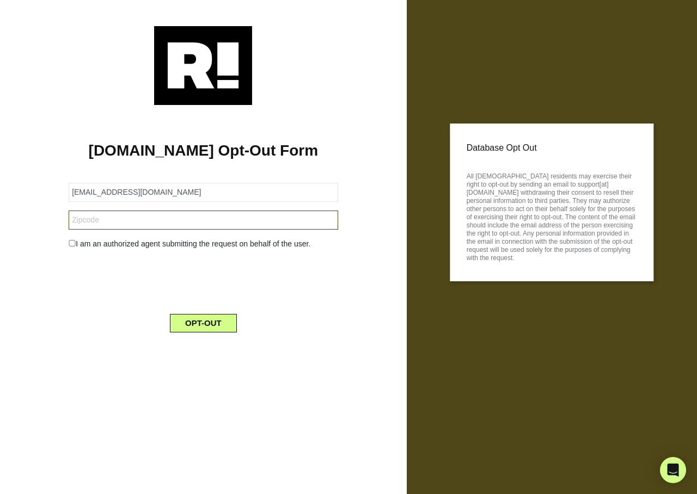  Describe the element at coordinates (673, 470) in the screenshot. I see `div: Open Intercom Messenger` at that location.